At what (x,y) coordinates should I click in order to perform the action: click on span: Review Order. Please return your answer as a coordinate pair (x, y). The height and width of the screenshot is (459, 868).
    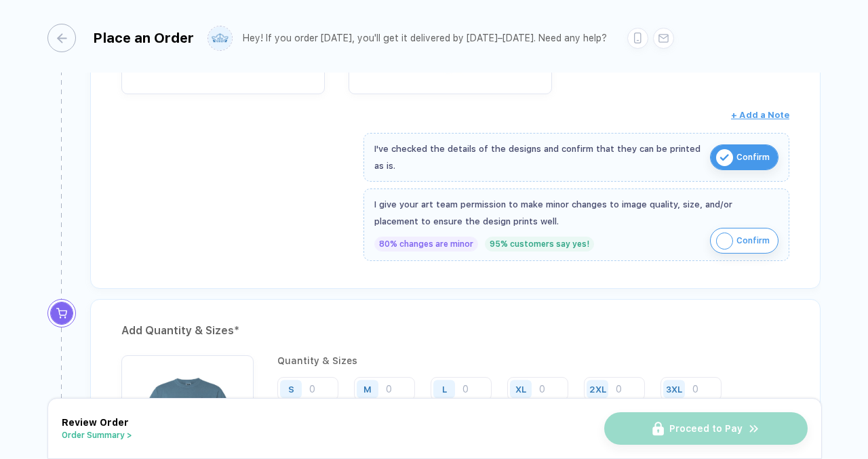
    Looking at the image, I should click on (95, 423).